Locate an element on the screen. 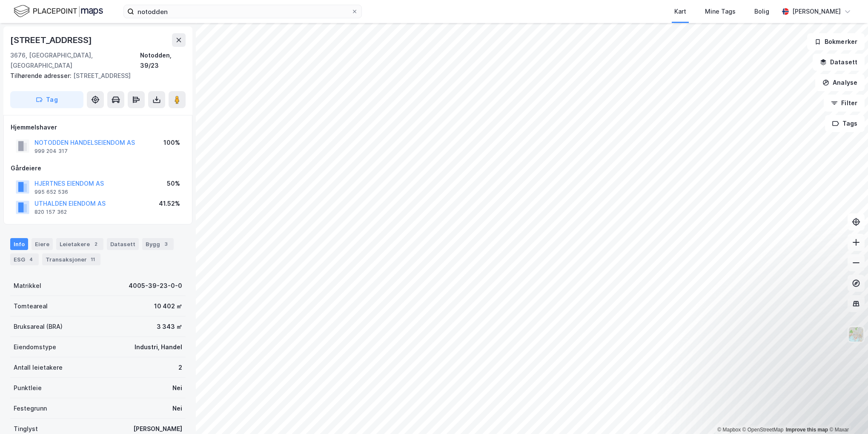 This screenshot has height=434, width=868. div: Gårdeiere is located at coordinates (98, 168).